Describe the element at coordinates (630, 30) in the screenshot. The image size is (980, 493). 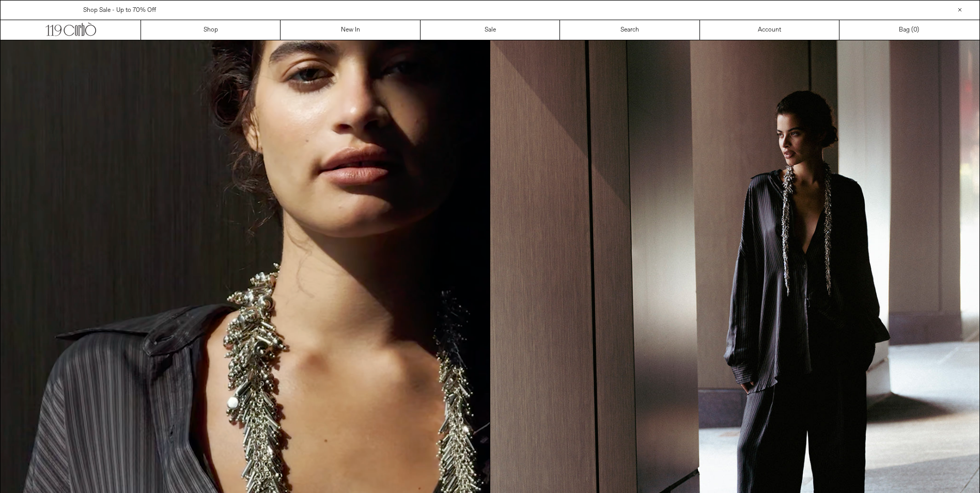
I see `a: Search` at that location.